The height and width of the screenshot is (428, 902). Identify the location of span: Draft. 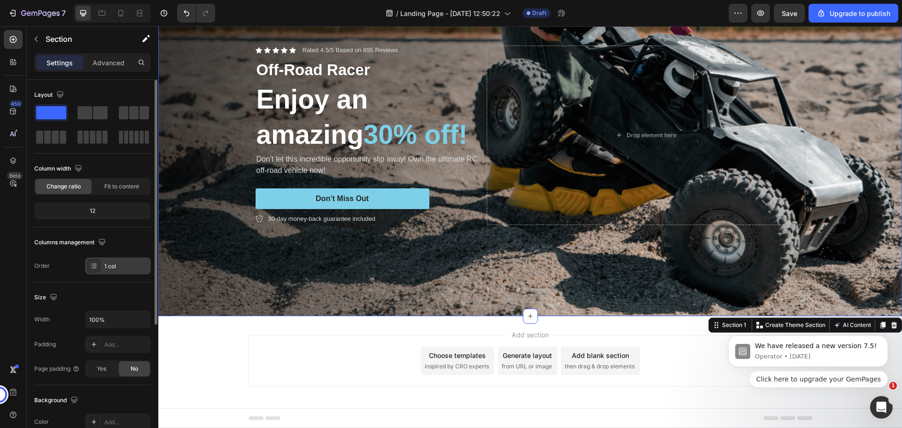
(540, 13).